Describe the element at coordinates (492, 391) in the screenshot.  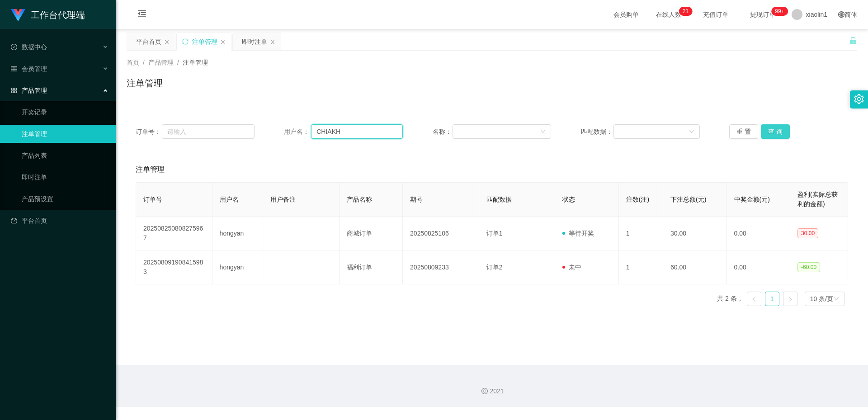
I see `div: 2021` at that location.